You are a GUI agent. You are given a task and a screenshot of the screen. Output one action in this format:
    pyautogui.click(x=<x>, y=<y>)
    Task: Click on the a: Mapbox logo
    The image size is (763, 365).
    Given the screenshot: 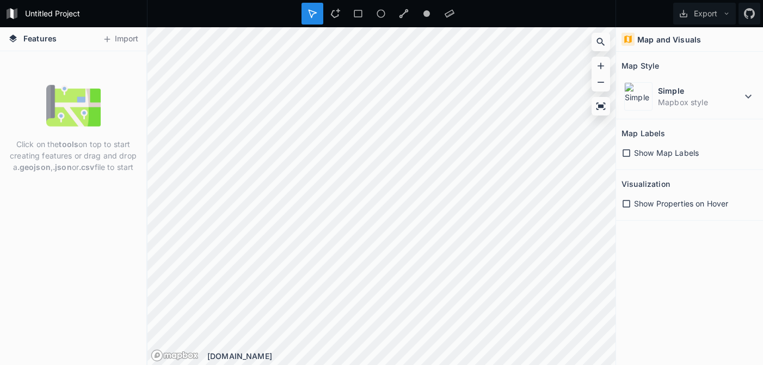 What is the action you would take?
    pyautogui.click(x=175, y=355)
    